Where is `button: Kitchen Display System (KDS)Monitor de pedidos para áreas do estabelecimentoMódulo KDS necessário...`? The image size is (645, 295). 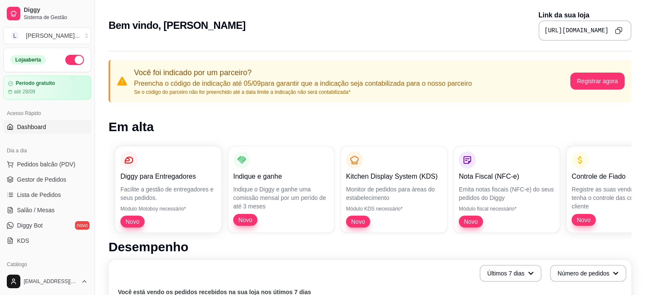
button: Kitchen Display System (KDS)Monitor de pedidos para áreas do estabelecimentoMódulo KDS necessário... is located at coordinates (394, 189).